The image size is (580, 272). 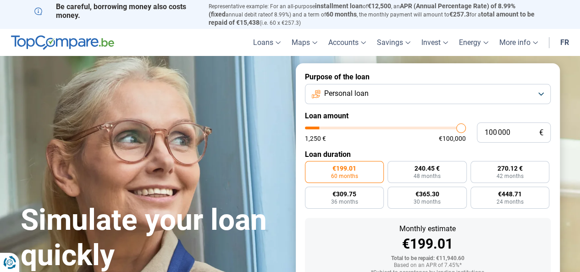 What do you see at coordinates (431, 42) in the screenshot?
I see `font: Invest` at bounding box center [431, 42].